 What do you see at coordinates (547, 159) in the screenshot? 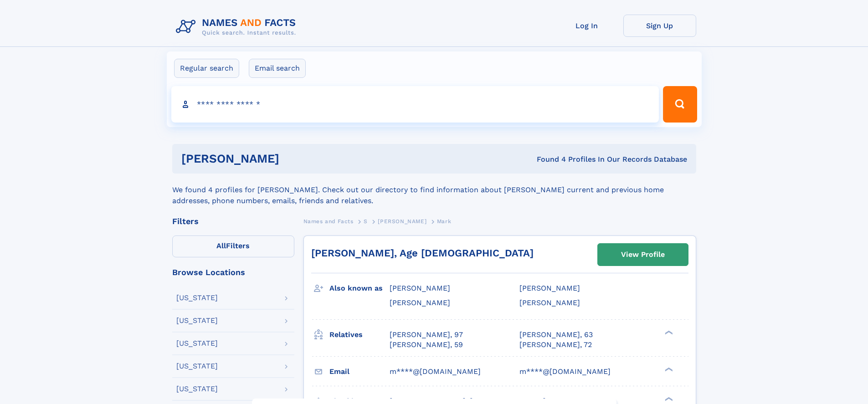
I see `div: Found 4 Profiles In Our Records Database` at bounding box center [547, 159].